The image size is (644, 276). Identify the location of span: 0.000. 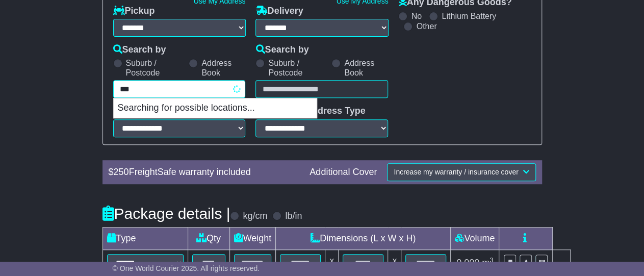
(468, 263).